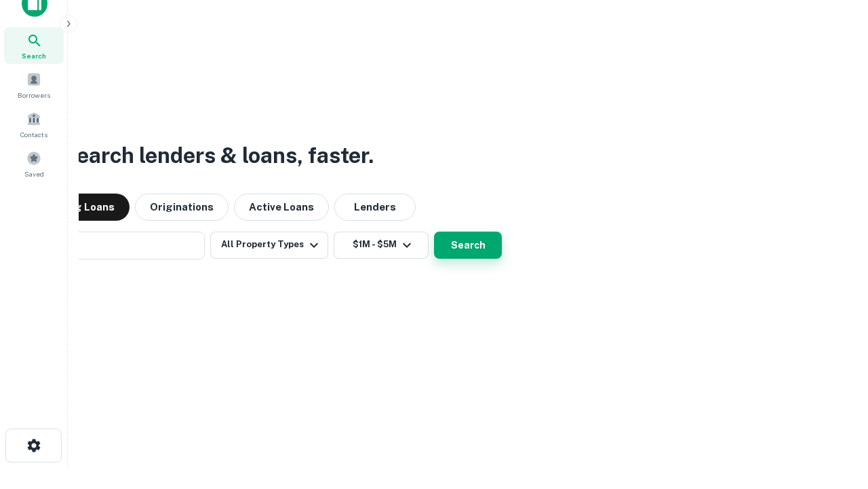 The height and width of the screenshot is (489, 868). I want to click on button: $1M - $5M, so click(381, 245).